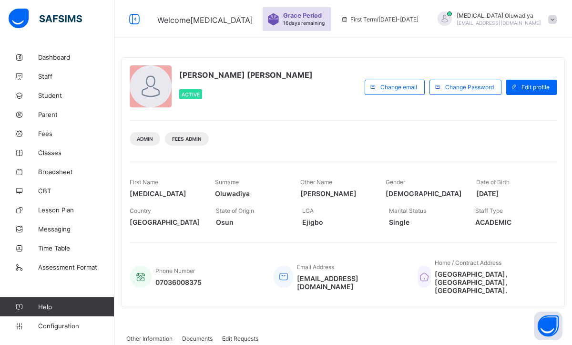 Image resolution: width=572 pixels, height=345 pixels. I want to click on span: Active, so click(191, 94).